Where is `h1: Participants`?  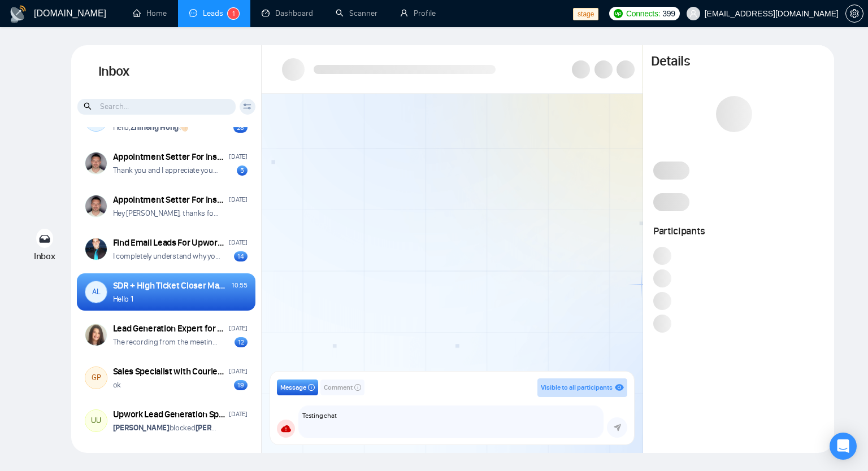
h1: Participants is located at coordinates (739, 231).